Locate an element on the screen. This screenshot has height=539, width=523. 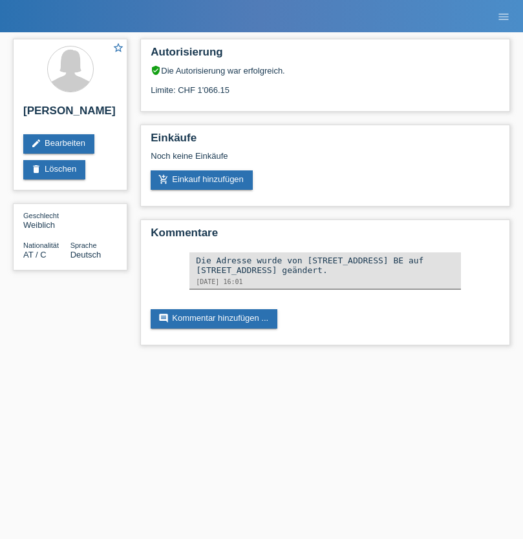
i: delete is located at coordinates (36, 169).